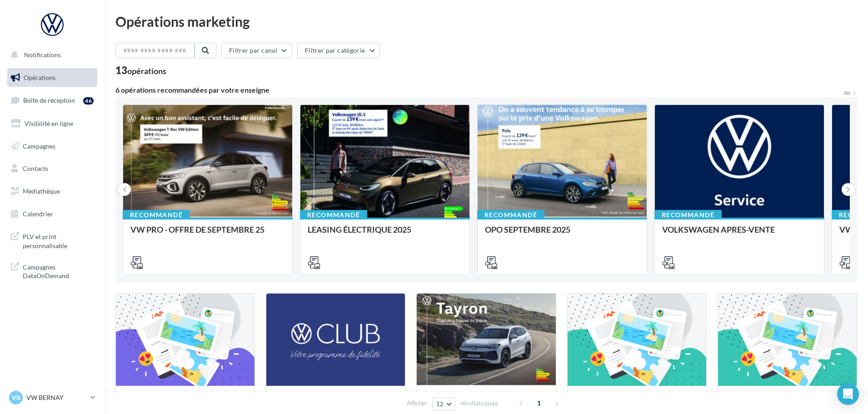 The width and height of the screenshot is (868, 414). What do you see at coordinates (52, 168) in the screenshot?
I see `a: Contacts` at bounding box center [52, 168].